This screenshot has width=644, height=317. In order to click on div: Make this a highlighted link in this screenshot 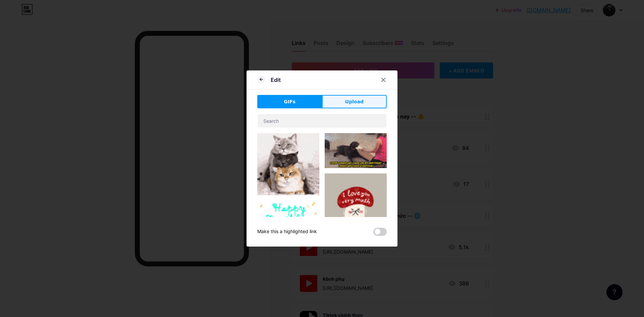, I will do `click(287, 232)`.